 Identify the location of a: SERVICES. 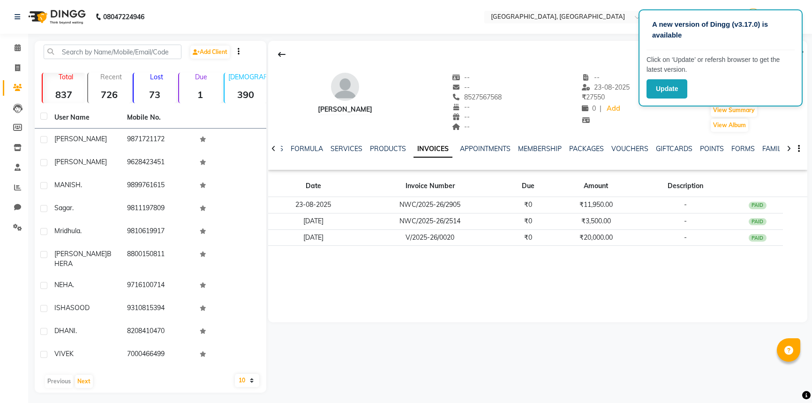
(347, 149).